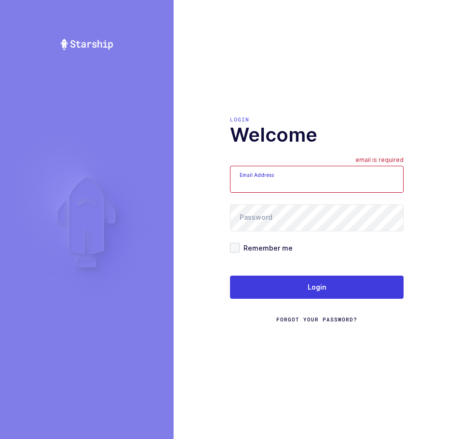  I want to click on div: email is required, so click(379, 161).